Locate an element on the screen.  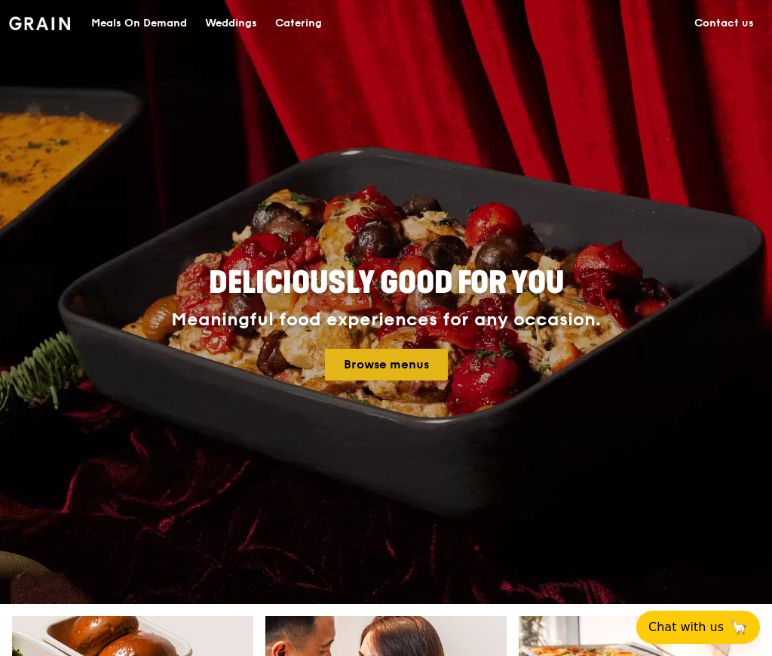
button: Chat with us🦙 is located at coordinates (699, 627).